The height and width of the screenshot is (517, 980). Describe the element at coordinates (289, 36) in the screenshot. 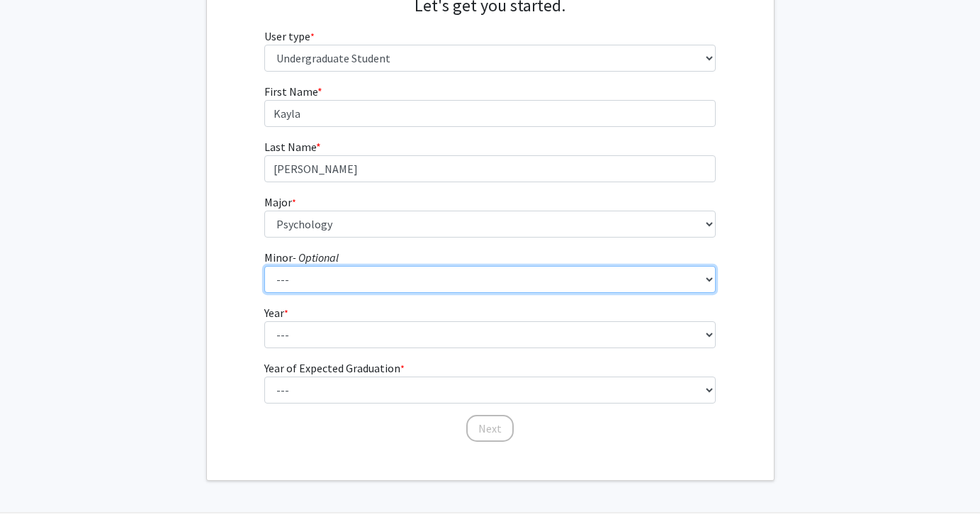

I see `label: User type` at that location.